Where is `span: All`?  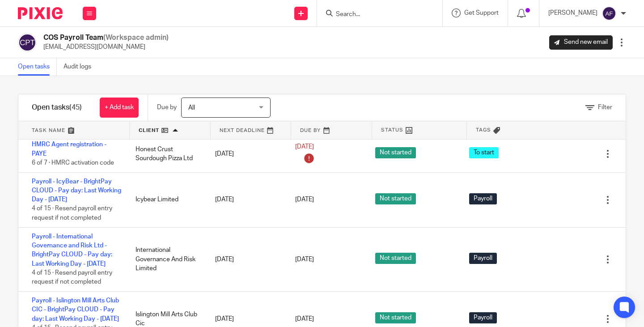 span: All is located at coordinates (191, 108).